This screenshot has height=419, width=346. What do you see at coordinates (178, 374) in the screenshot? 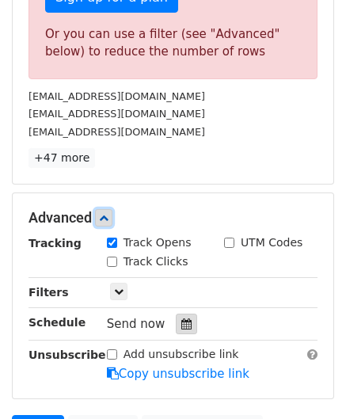
I see `a: Copy unsubscribe link` at bounding box center [178, 374].